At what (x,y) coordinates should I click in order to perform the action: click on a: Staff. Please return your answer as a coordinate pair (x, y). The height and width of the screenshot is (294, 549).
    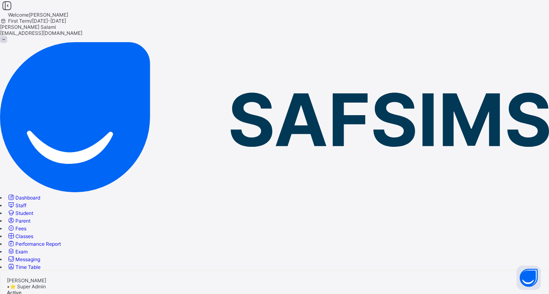
    Looking at the image, I should click on (17, 205).